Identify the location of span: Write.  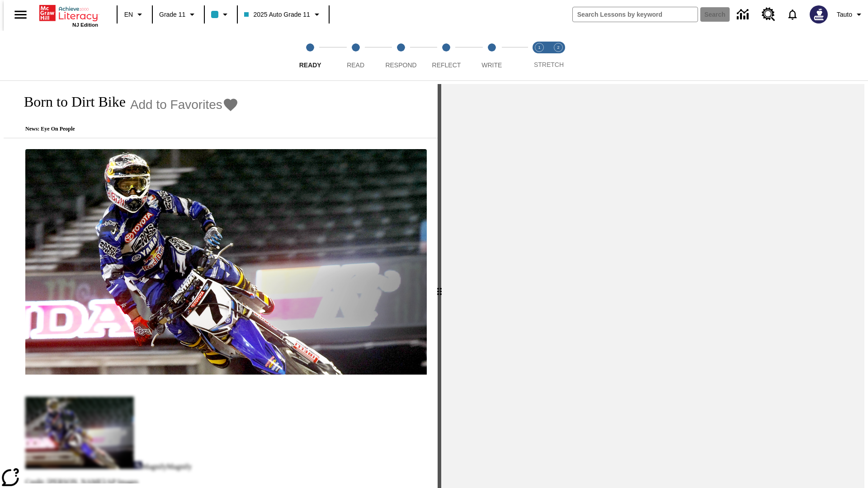
(491, 65).